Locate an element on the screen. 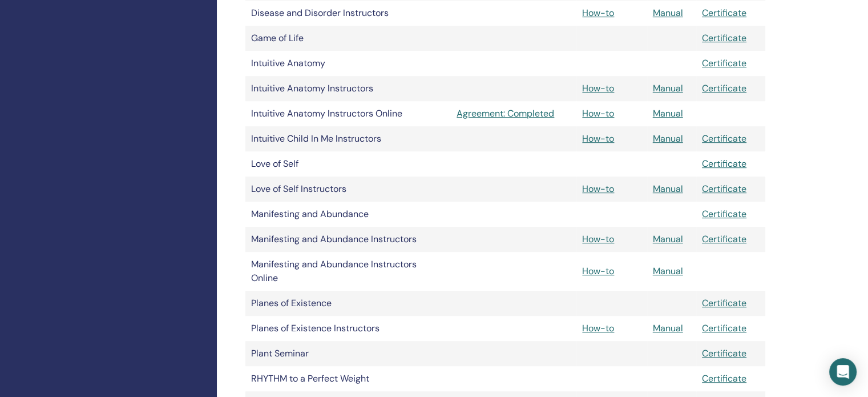 The height and width of the screenshot is (397, 868). td: Love of Self Instructors is located at coordinates (348, 189).